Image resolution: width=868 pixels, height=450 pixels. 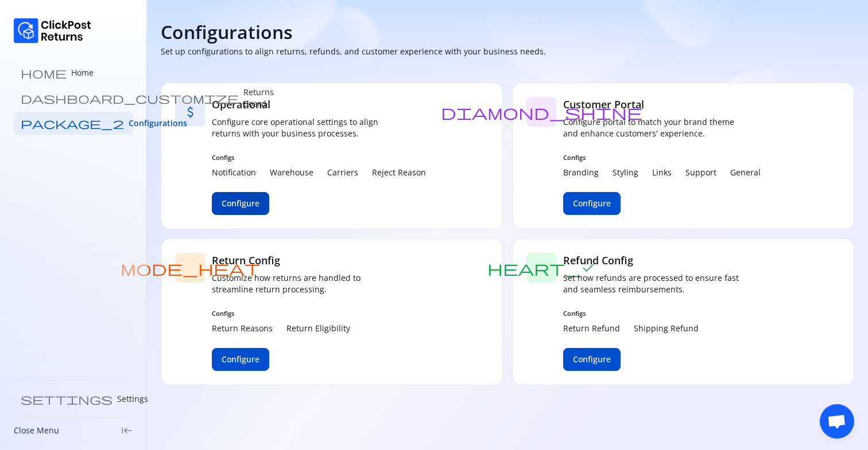 What do you see at coordinates (662, 173) in the screenshot?
I see `p: Links` at bounding box center [662, 173].